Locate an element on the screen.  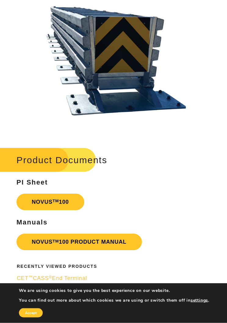
a: NOVUSTM100 is located at coordinates (50, 202).